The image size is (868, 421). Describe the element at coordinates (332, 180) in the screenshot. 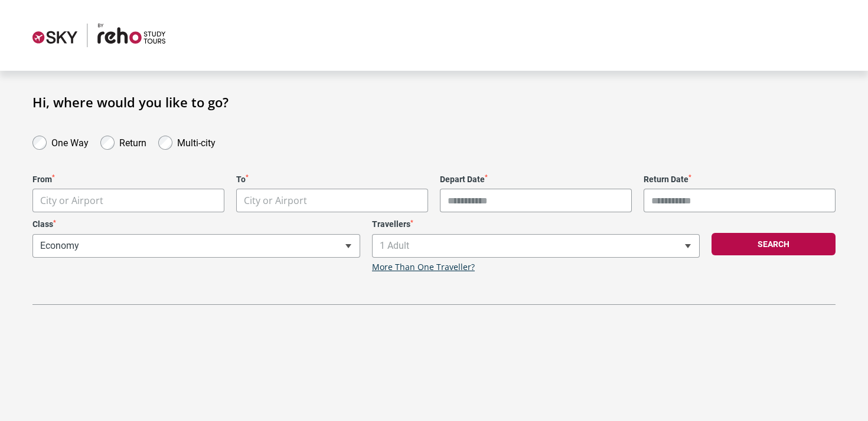

I see `label: To` at that location.